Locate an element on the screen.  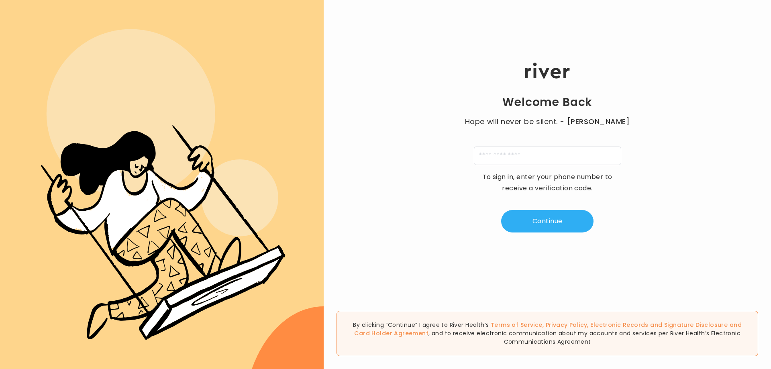
span: , and to receive electronic communication about my accounts and services per River Health’s Elect... is located at coordinates (584, 337).